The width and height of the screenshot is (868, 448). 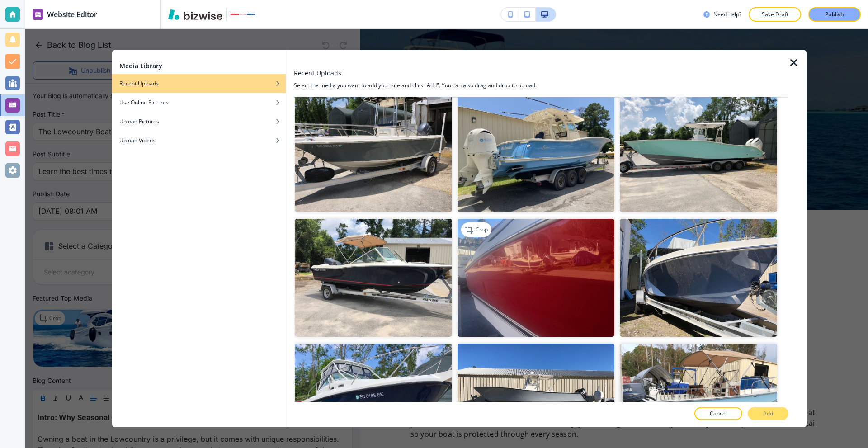 What do you see at coordinates (199, 102) in the screenshot?
I see `button: Use Online Pictures` at bounding box center [199, 102].